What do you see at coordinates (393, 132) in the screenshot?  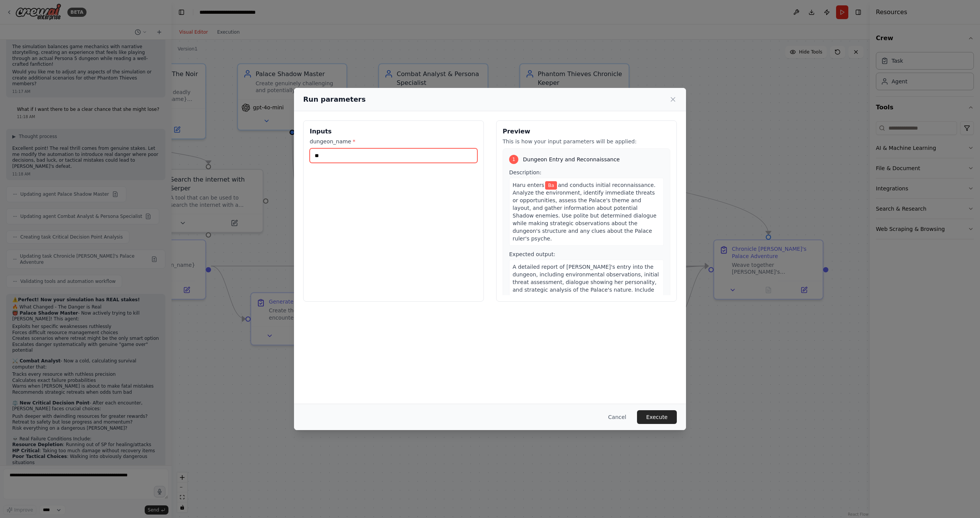 I see `h3: Inputs` at bounding box center [393, 132].